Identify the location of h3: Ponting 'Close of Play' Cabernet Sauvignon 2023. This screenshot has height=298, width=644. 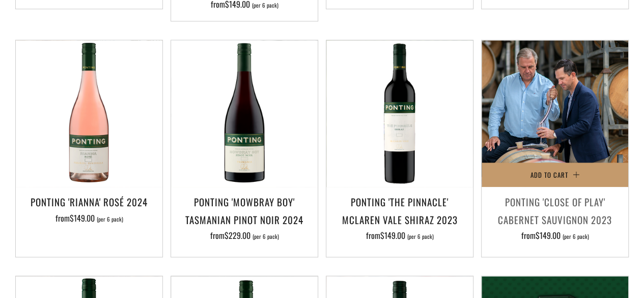
(555, 211).